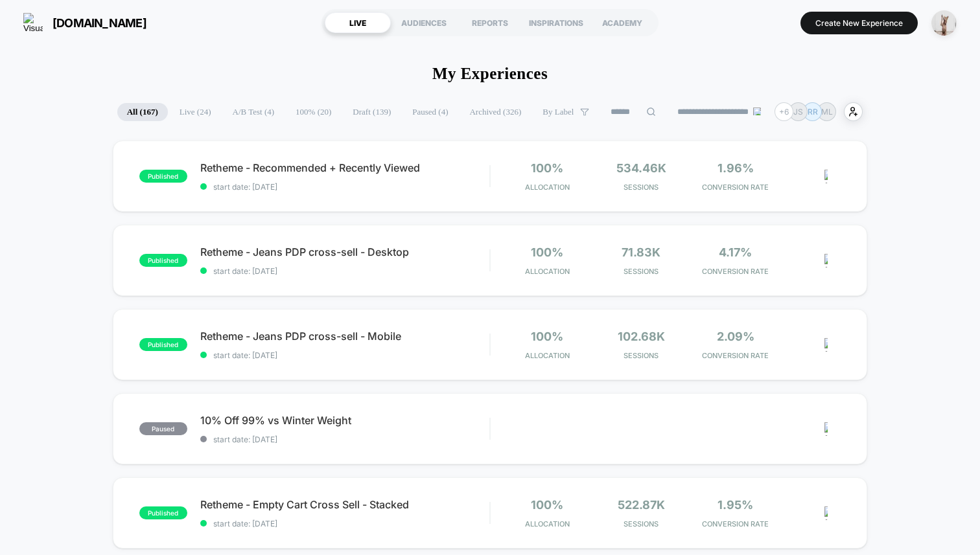 Image resolution: width=980 pixels, height=555 pixels. What do you see at coordinates (313, 112) in the screenshot?
I see `span: 100% ( 20 )` at bounding box center [313, 112].